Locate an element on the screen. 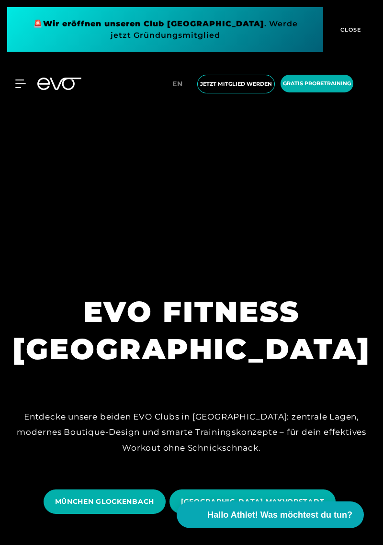 This screenshot has height=545, width=383. button: Hallo Athlet! Was möchtest du tun? is located at coordinates (270, 514).